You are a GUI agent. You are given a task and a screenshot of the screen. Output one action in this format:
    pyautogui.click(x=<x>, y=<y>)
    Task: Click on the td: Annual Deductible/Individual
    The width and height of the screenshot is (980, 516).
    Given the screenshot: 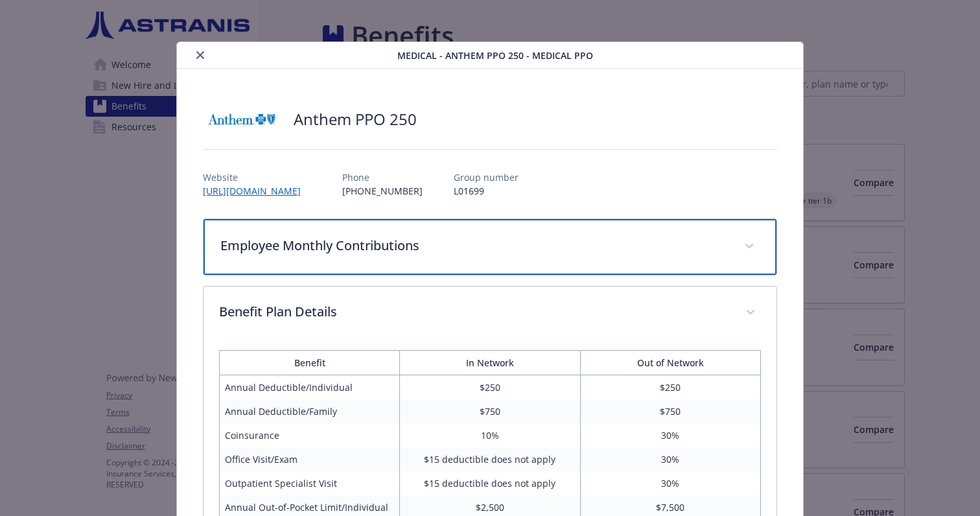 What is the action you would take?
    pyautogui.click(x=310, y=387)
    